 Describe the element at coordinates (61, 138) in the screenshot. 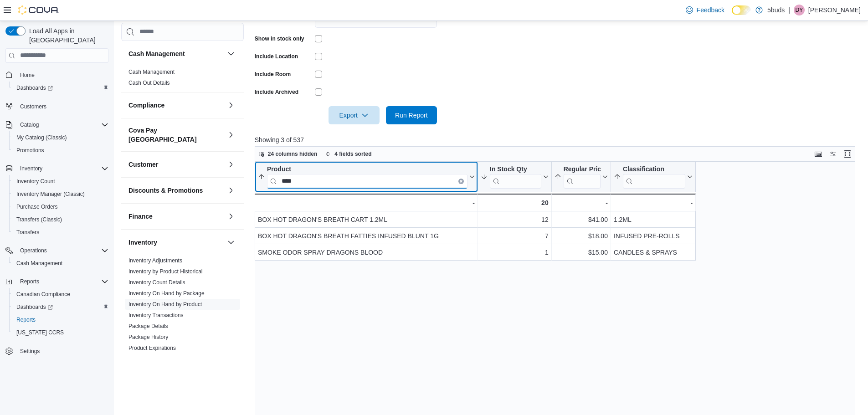

I see `button: My Catalog (Classic)` at that location.